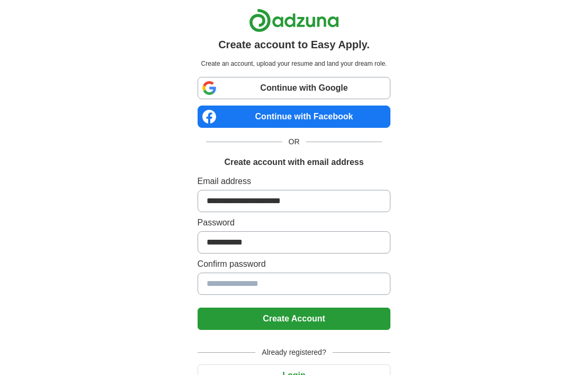  I want to click on p: Create an account, upload your resume and land your dream role., so click(294, 63).